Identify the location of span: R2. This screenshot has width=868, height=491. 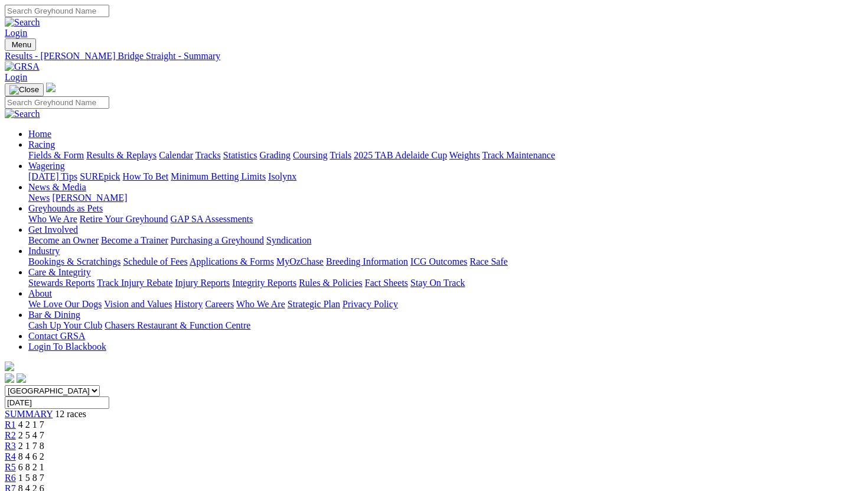
(10, 435).